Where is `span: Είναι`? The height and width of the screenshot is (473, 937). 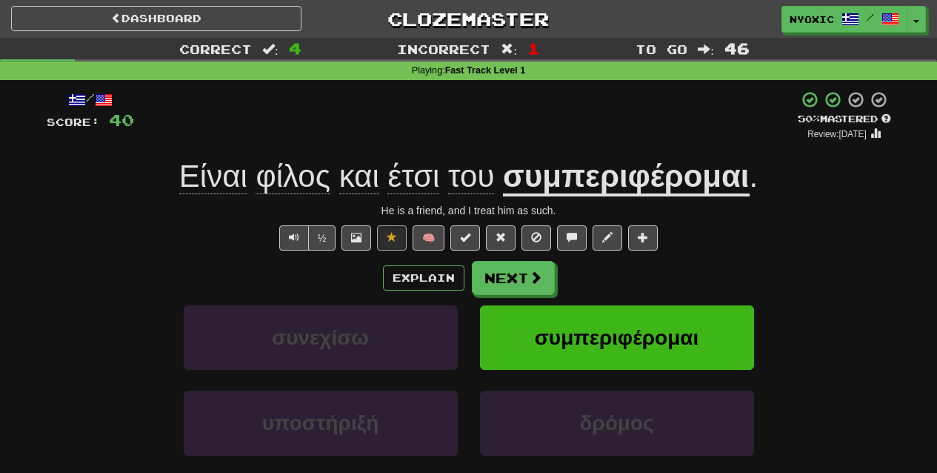 span: Είναι is located at coordinates (213, 176).